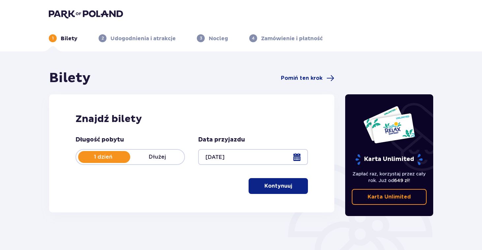 Image resolution: width=482 pixels, height=250 pixels. Describe the element at coordinates (278, 186) in the screenshot. I see `button: Kontynuuj` at that location.